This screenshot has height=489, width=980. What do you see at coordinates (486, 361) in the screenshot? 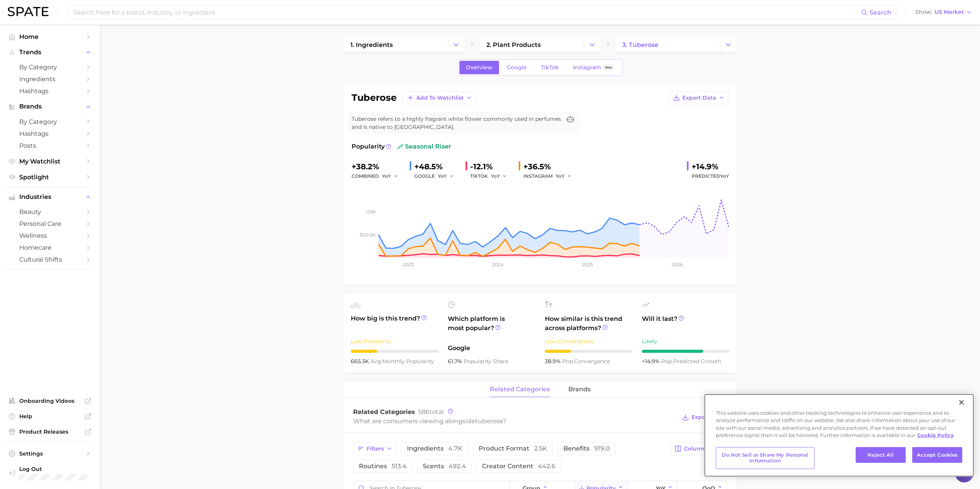
I see `span: popularity share` at bounding box center [486, 361].